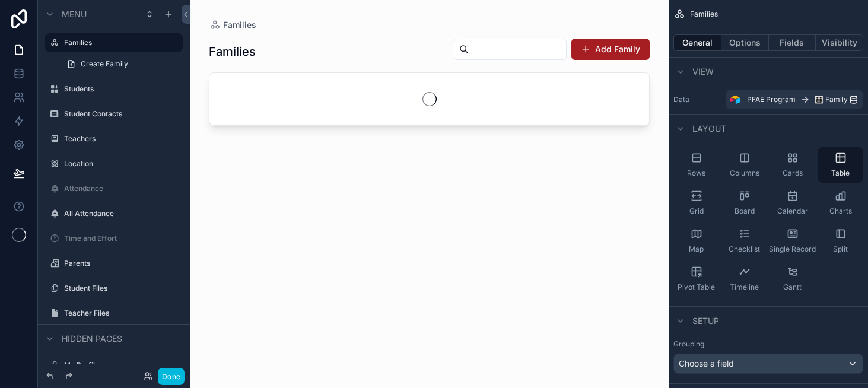  I want to click on span: View, so click(703, 71).